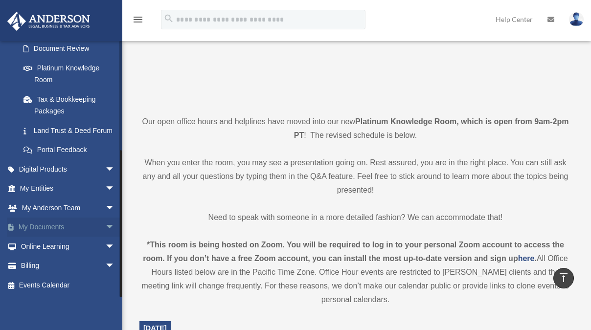 Image resolution: width=591 pixels, height=330 pixels. Describe the element at coordinates (68, 285) in the screenshot. I see `a: Events Calendar` at that location.